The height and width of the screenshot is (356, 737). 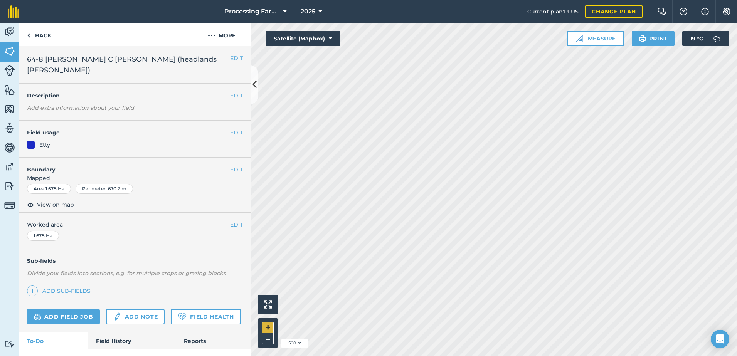 What do you see at coordinates (653, 39) in the screenshot?
I see `button: Print` at bounding box center [653, 39].